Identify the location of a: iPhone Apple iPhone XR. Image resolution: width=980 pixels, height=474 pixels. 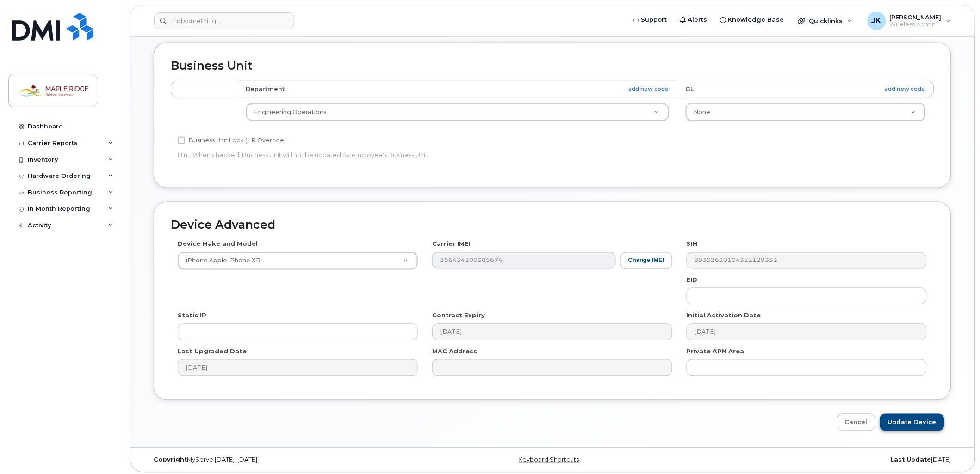
(297, 261).